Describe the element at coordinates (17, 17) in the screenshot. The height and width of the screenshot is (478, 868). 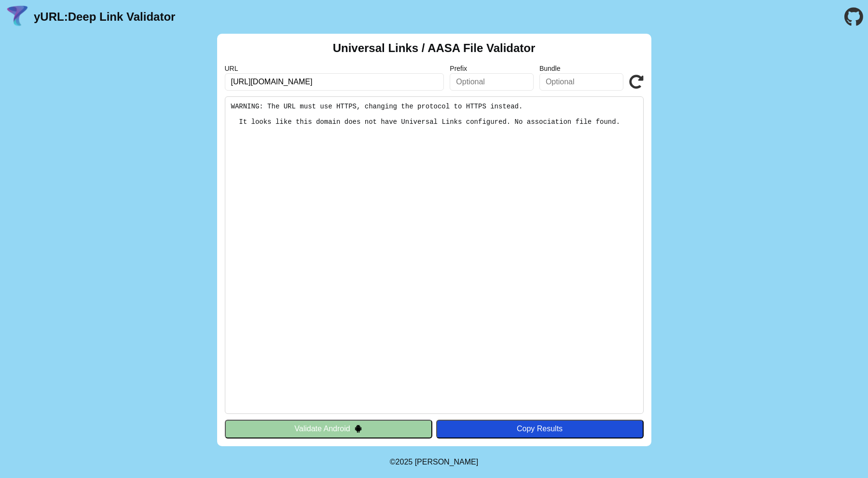
I see `img: yURL Logo` at that location.